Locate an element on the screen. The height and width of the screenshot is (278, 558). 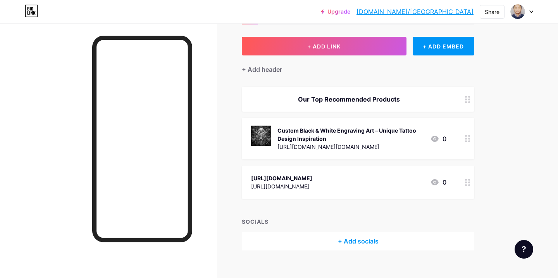
div: Our Top Recommended Products is located at coordinates (349, 99).